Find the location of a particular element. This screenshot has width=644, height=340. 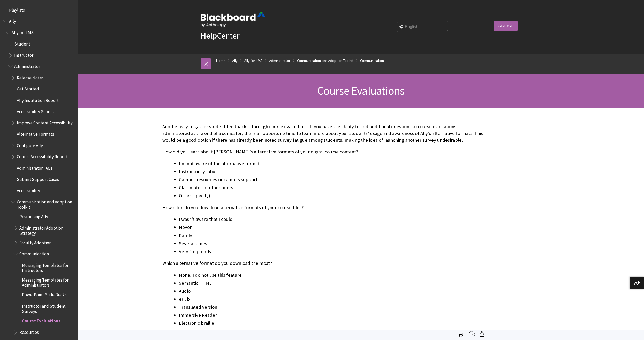

span: Ally Institution Report is located at coordinates (38, 99).